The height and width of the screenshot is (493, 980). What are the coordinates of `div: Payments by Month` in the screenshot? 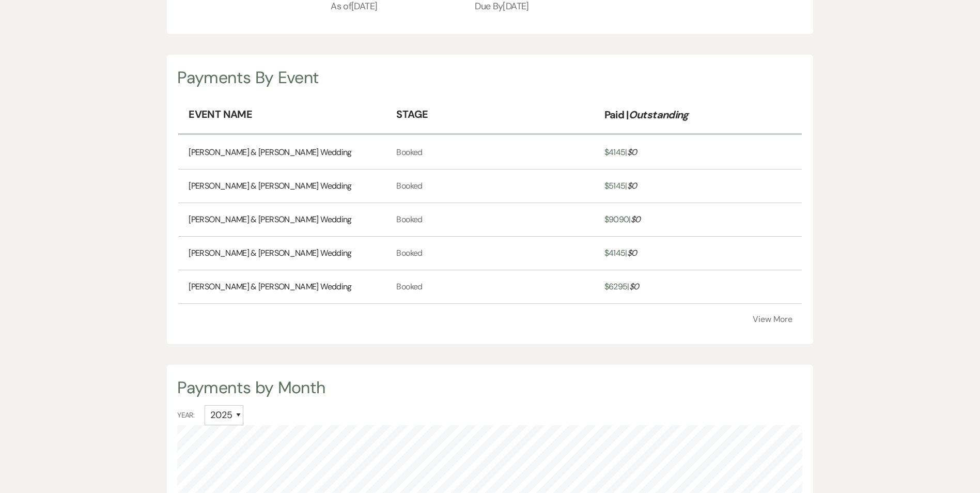 It's located at (490, 387).